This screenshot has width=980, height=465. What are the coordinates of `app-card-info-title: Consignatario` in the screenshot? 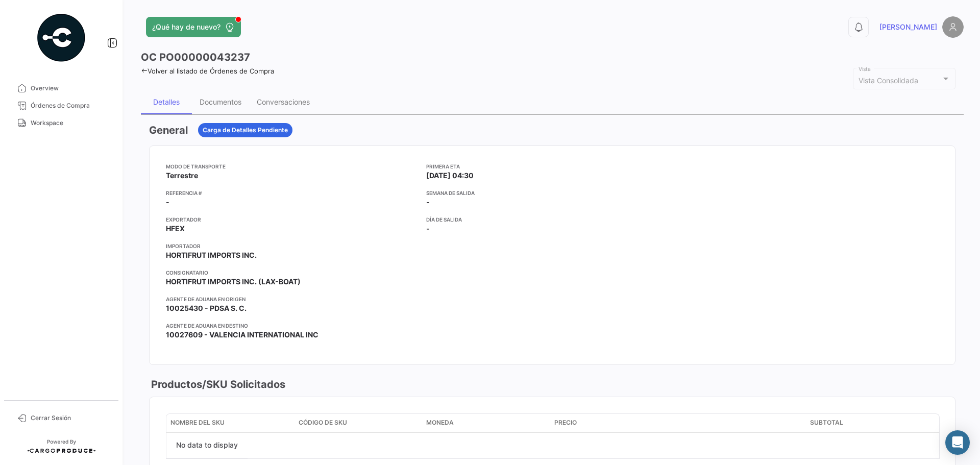 It's located at (292, 273).